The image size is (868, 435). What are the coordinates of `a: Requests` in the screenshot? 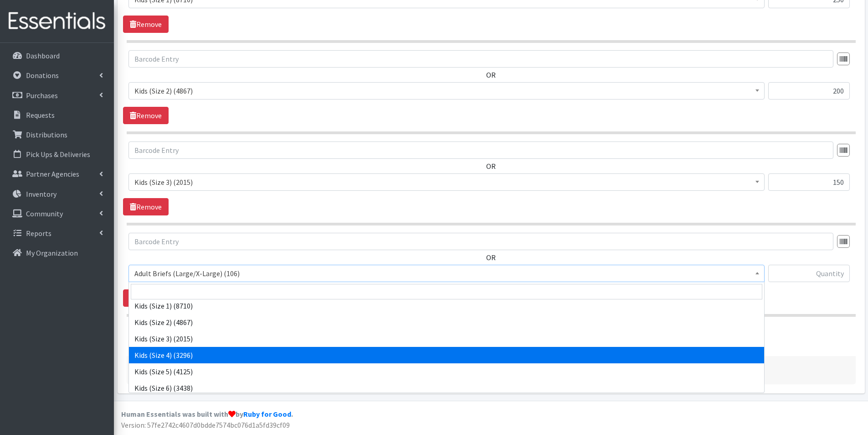 It's located at (57, 115).